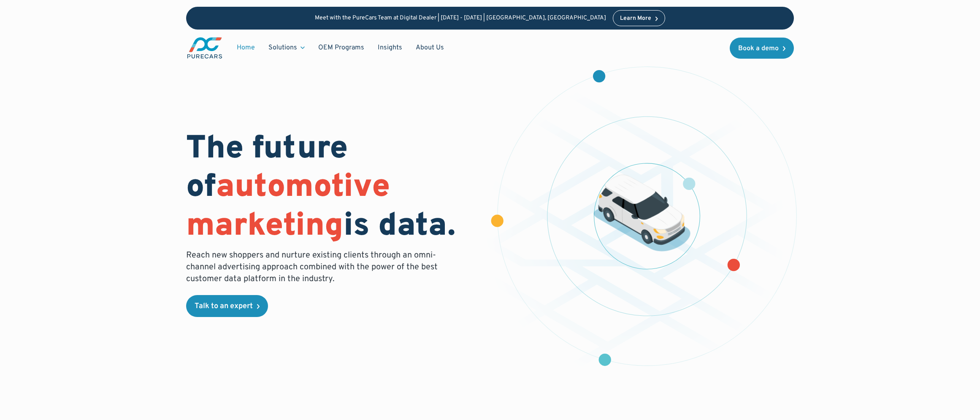 This screenshot has height=420, width=980. Describe the element at coordinates (390, 48) in the screenshot. I see `a: Insights` at that location.